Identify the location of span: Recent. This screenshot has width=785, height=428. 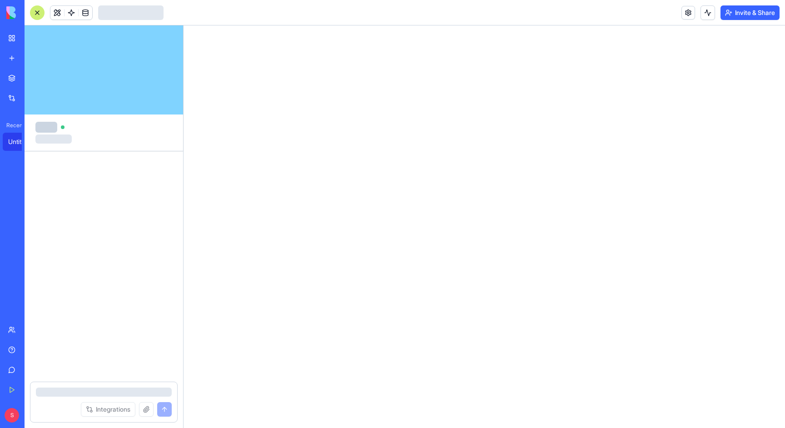
(12, 125).